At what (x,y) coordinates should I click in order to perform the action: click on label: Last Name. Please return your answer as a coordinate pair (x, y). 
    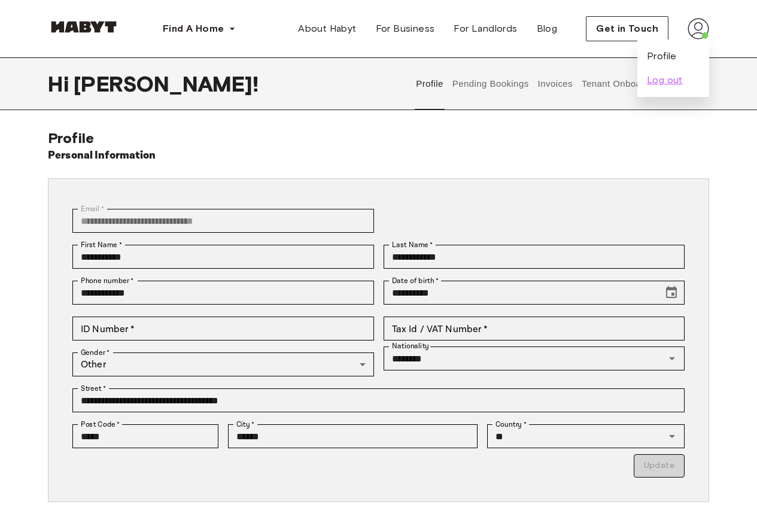
    Looking at the image, I should click on (413, 244).